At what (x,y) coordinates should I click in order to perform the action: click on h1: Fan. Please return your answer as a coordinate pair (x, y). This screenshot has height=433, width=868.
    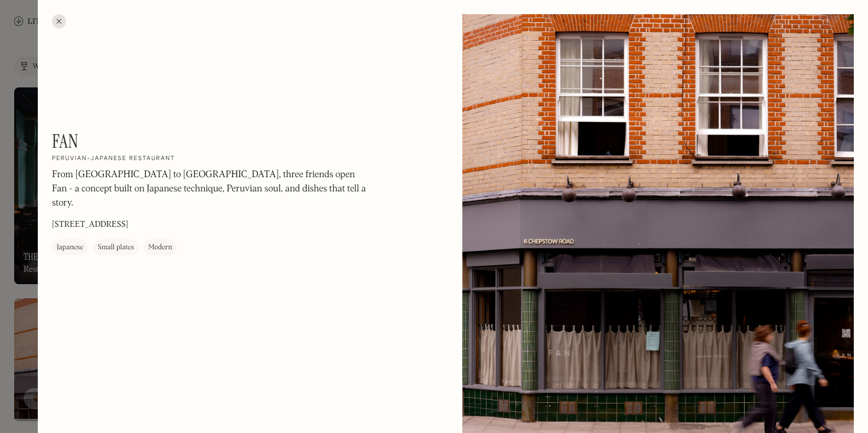
    Looking at the image, I should click on (65, 141).